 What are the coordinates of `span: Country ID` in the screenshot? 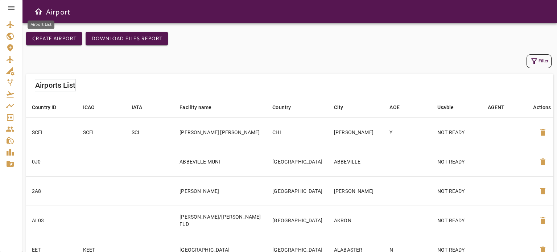 It's located at (49, 107).